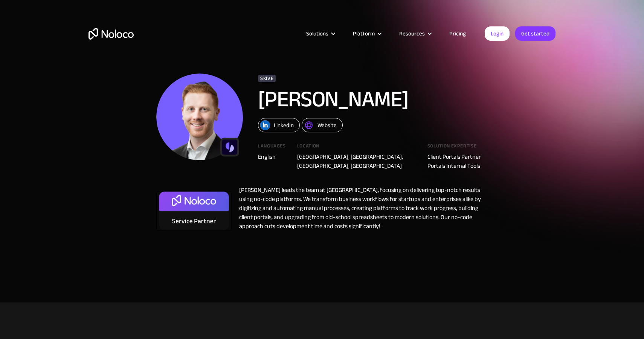 Image resolution: width=644 pixels, height=339 pixels. I want to click on a: home, so click(111, 34).